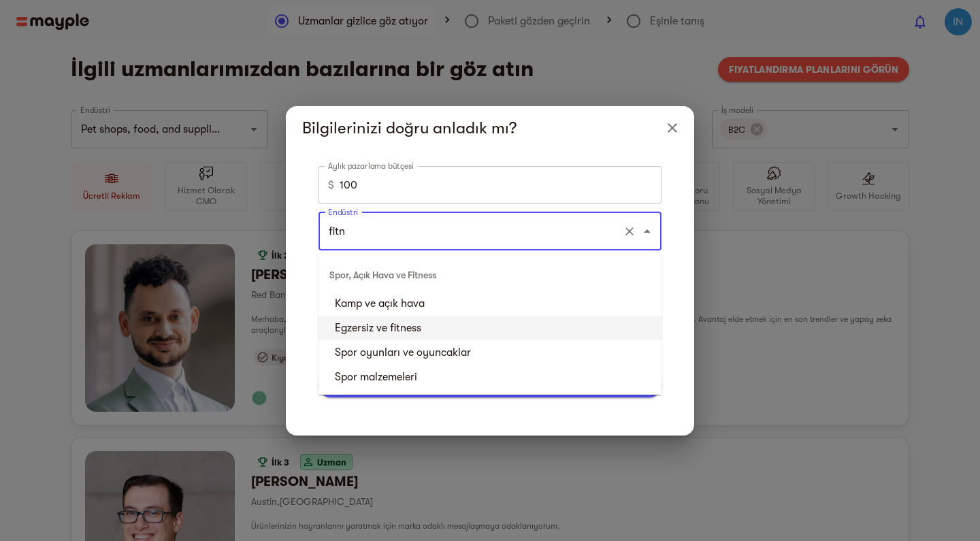 This screenshot has height=541, width=980. I want to click on input: Eğlenceyi, Giyimi vb. deneyin., so click(471, 232).